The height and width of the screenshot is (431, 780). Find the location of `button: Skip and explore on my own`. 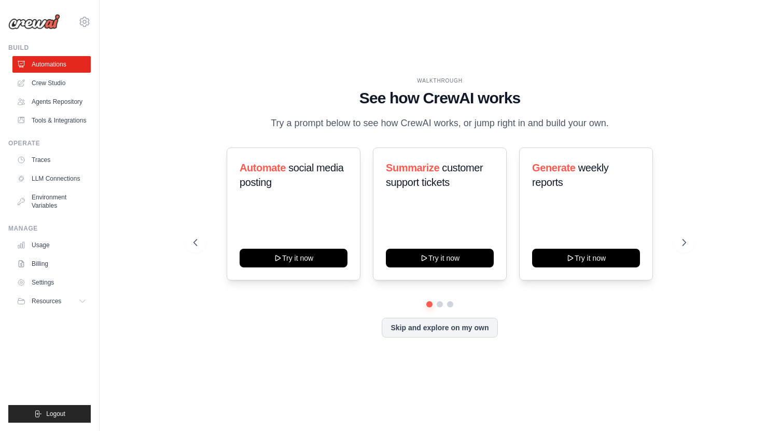

button: Skip and explore on my own is located at coordinates (439, 327).